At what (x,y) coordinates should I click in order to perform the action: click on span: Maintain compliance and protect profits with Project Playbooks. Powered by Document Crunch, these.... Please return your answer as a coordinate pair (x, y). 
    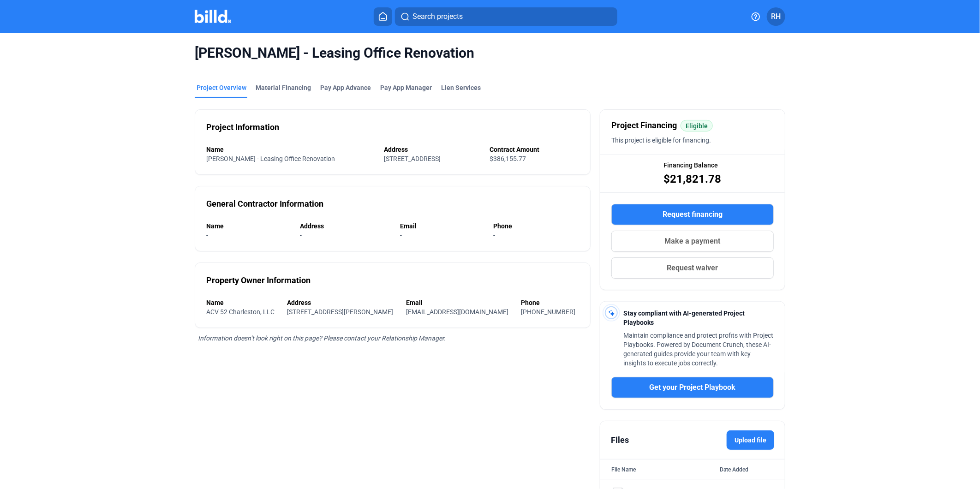
    Looking at the image, I should click on (698, 349).